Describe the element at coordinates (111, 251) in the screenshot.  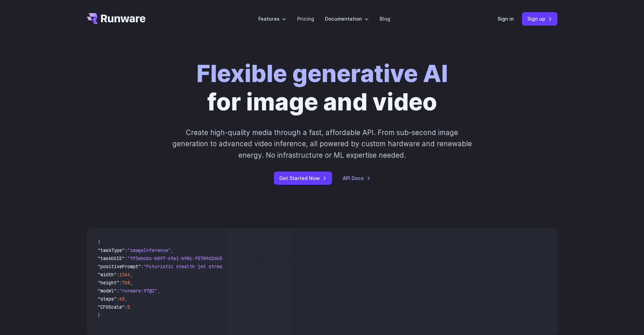
I see `span: "taskType"` at that location.